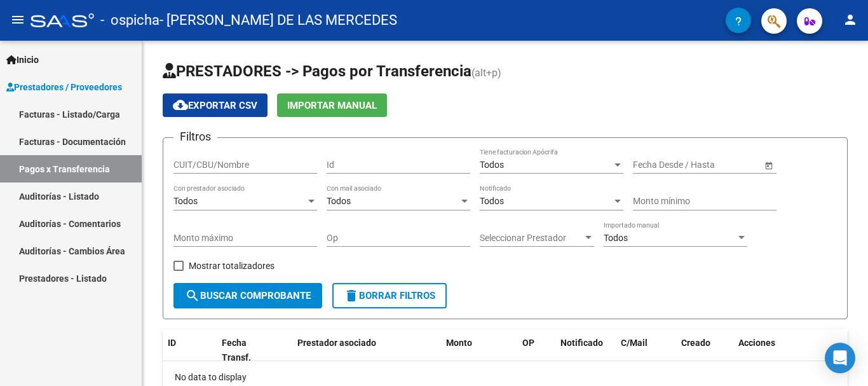  Describe the element at coordinates (366, 350) in the screenshot. I see `datatable-header-cell: Prestador asociado` at that location.